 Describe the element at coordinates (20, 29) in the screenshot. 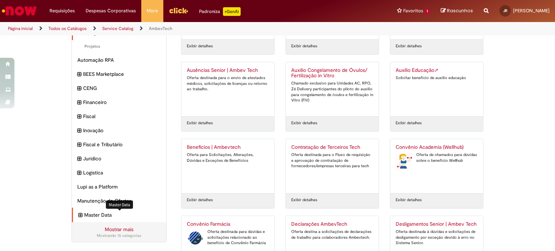

I see `a: Página inicial` at that location.